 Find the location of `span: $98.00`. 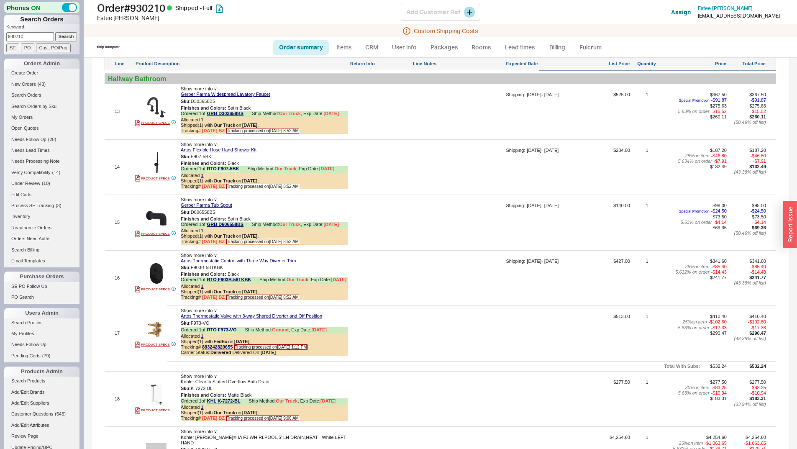

span: $98.00 is located at coordinates (719, 205).